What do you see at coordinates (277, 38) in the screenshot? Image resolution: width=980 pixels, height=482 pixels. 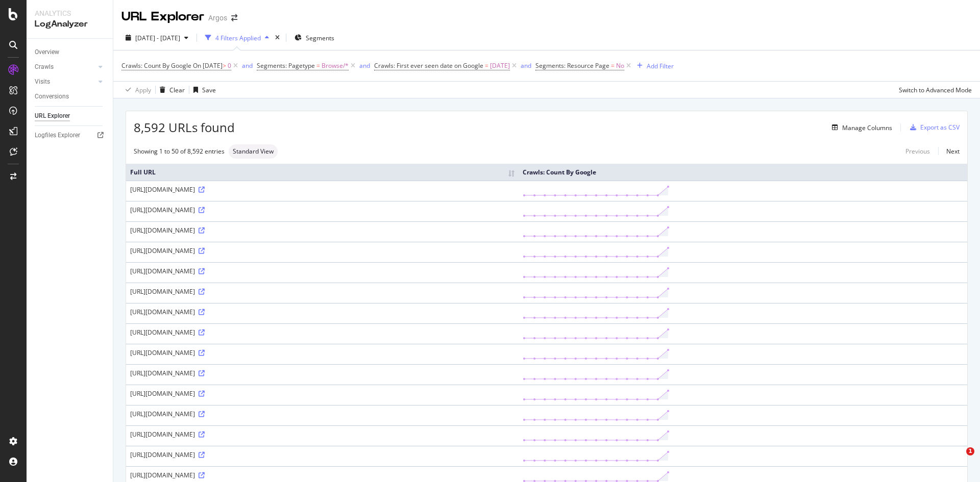 I see `div: times` at bounding box center [277, 38].